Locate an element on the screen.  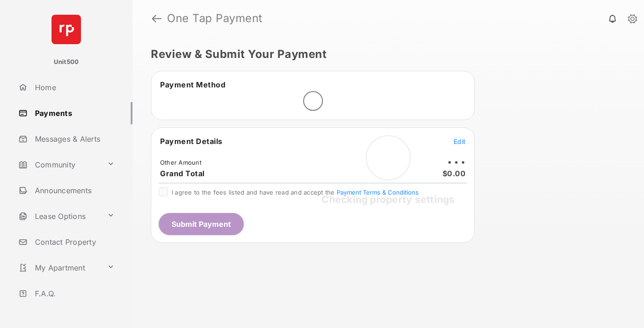
a: Lease Options is located at coordinates (59, 217).